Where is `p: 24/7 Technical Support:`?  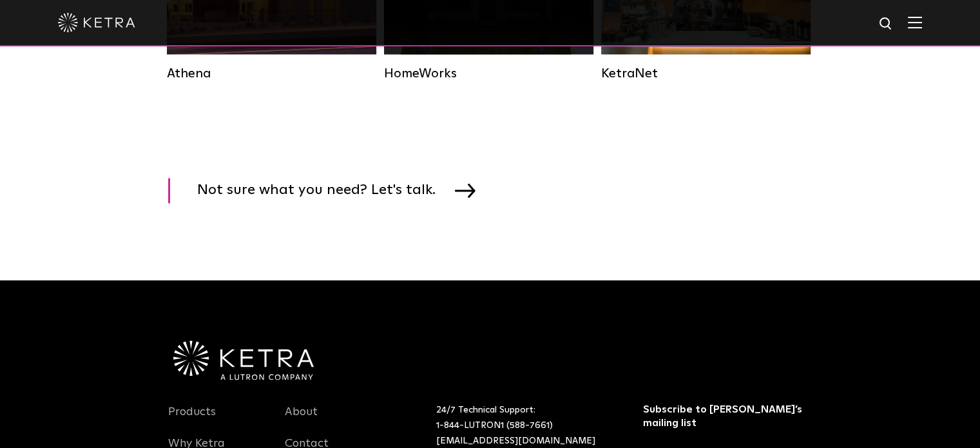 p: 24/7 Technical Support: is located at coordinates (523, 424).